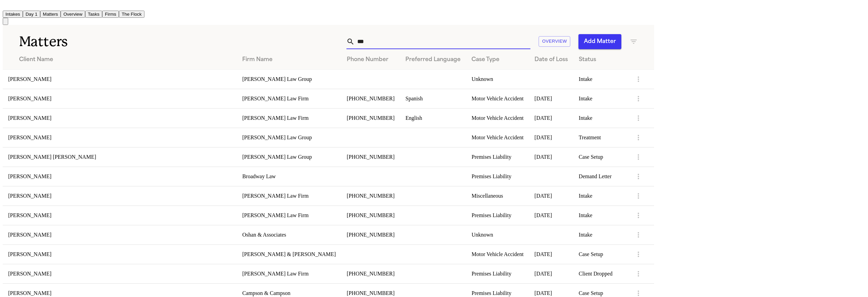 The height and width of the screenshot is (297, 868). I want to click on div: Phone Number, so click(371, 60).